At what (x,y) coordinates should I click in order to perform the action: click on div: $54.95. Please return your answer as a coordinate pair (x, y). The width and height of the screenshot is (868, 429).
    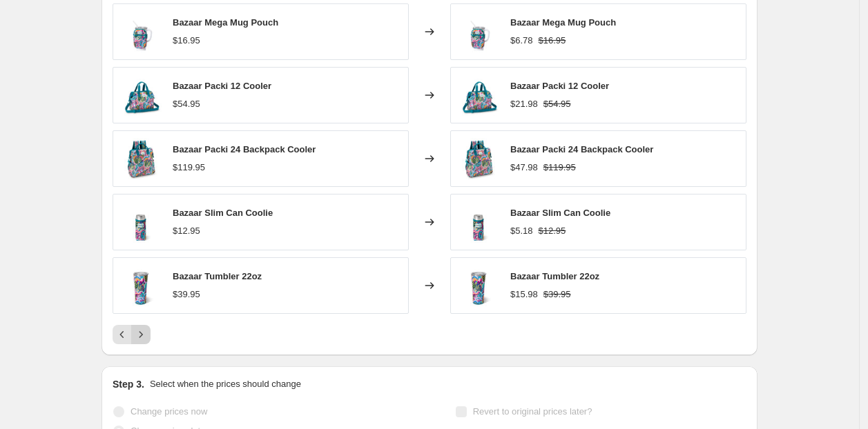
    Looking at the image, I should click on (187, 105).